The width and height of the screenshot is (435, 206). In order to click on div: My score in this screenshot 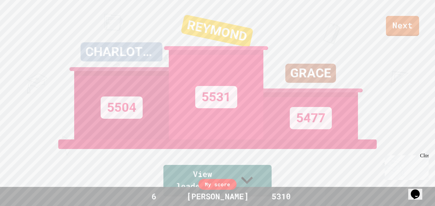, I will do `click(218, 185)`.